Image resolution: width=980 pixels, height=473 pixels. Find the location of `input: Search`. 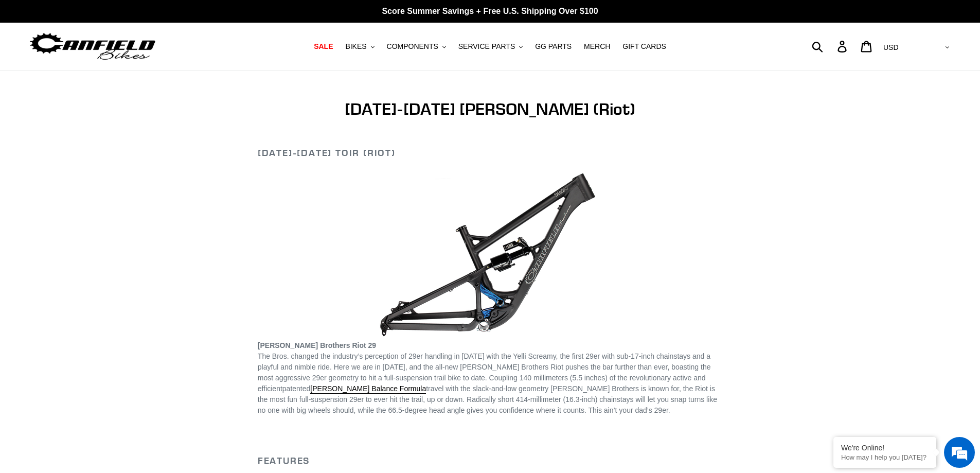

input: Search is located at coordinates (830, 47).